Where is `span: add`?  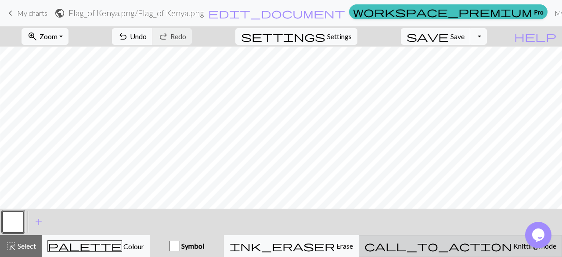 span: add is located at coordinates (39, 222).